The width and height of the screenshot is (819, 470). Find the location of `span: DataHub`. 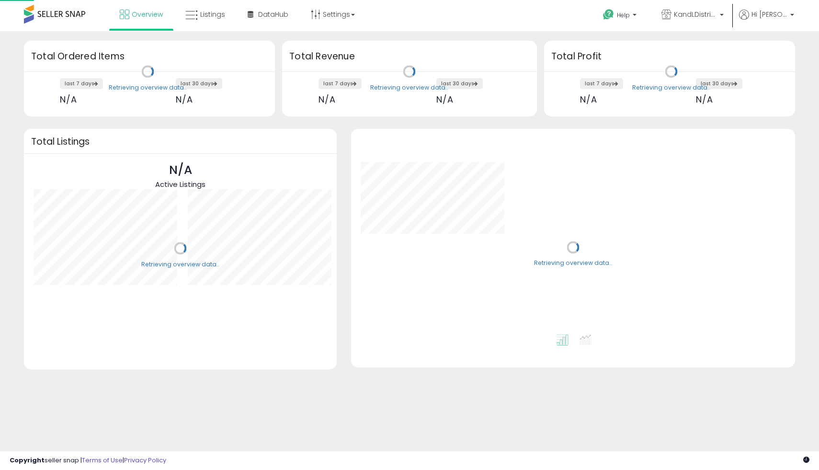

span: DataHub is located at coordinates (273, 14).